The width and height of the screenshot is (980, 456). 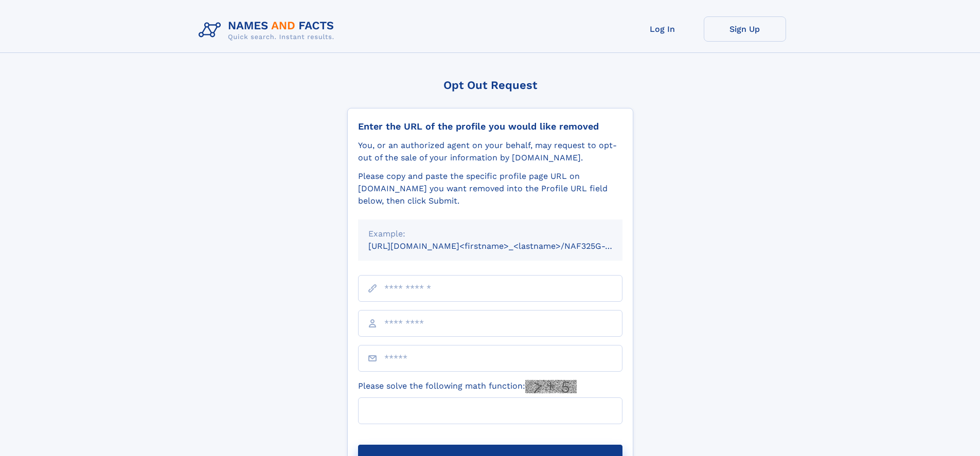 I want to click on a: Log In, so click(x=663, y=29).